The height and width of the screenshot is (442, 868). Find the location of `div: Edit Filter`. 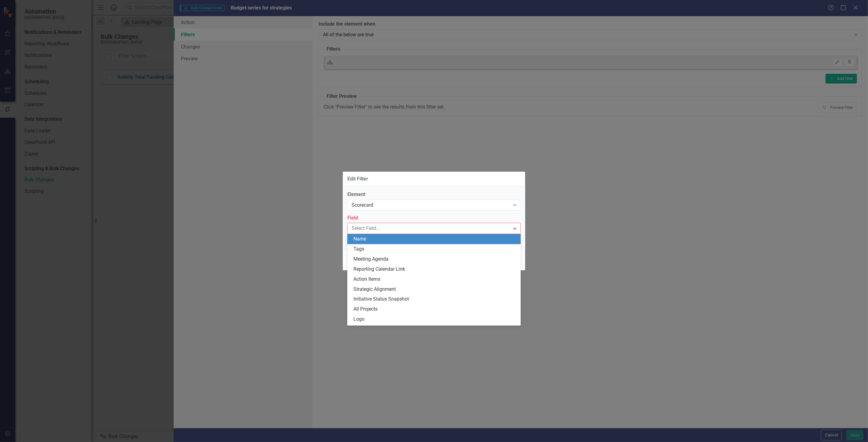

div: Edit Filter is located at coordinates (358, 179).